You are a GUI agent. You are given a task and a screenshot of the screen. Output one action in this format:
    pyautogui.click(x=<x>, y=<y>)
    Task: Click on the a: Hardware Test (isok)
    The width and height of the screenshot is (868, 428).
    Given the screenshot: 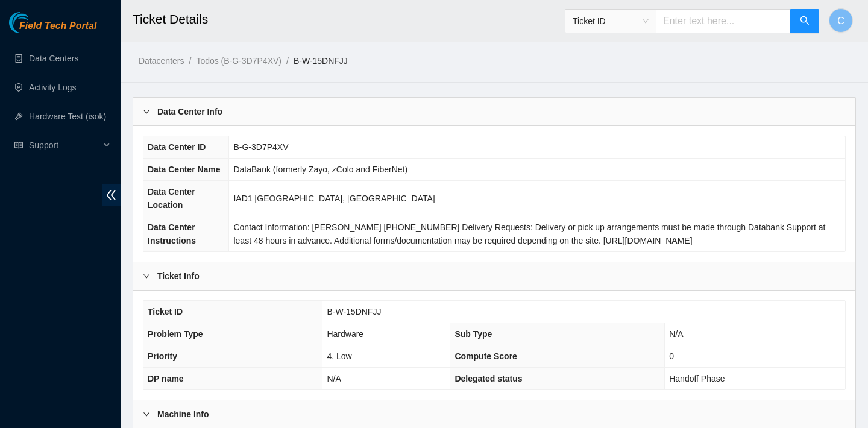 What is the action you would take?
    pyautogui.click(x=68, y=117)
    